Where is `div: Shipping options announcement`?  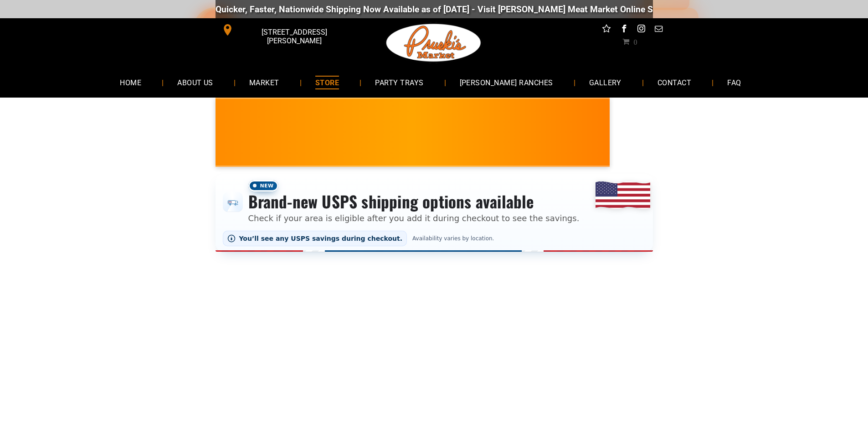
div: Shipping options announcement is located at coordinates (434, 213).